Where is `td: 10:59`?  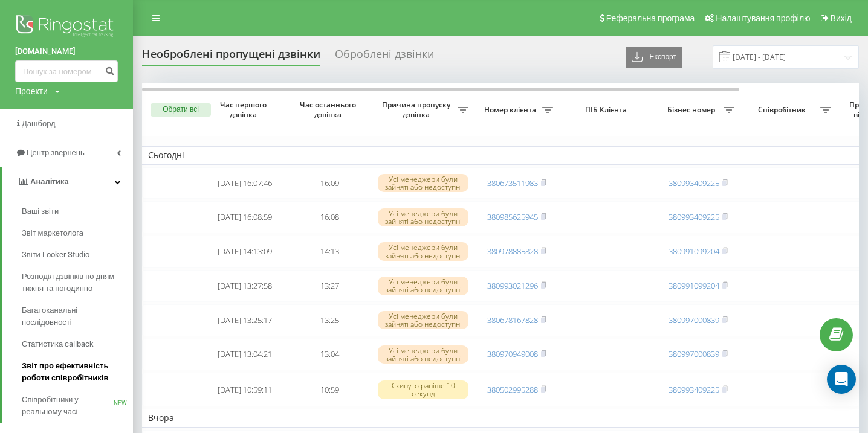 td: 10:59 is located at coordinates (330, 389).